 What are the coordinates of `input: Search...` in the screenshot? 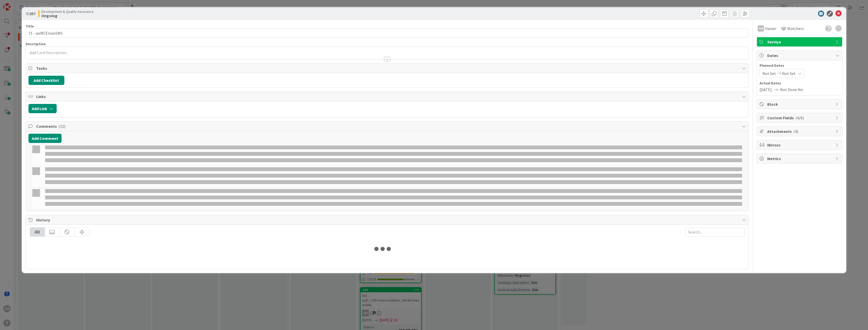 It's located at (715, 232).